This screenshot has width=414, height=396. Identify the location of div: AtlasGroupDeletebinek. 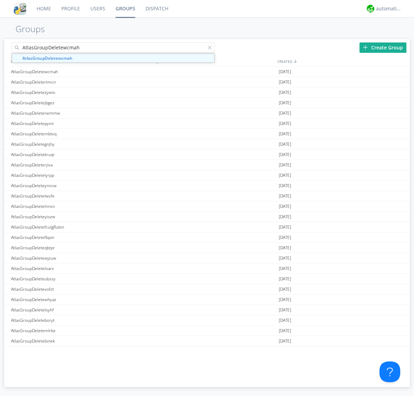
(76, 341).